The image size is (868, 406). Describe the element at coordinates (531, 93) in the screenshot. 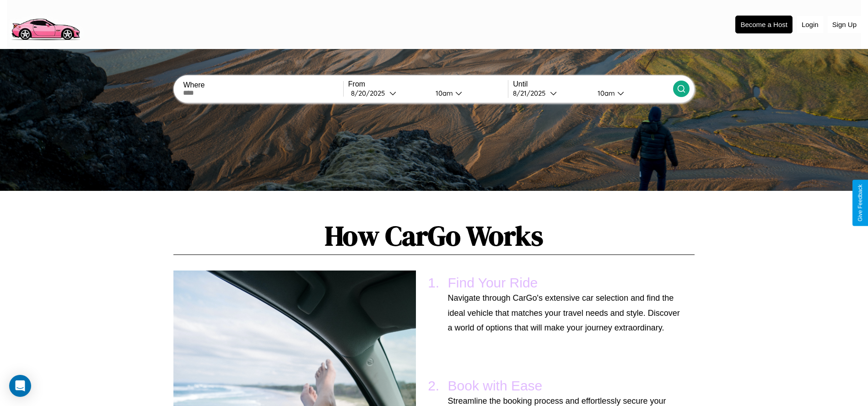

I see `div: 8 / 21 / 2025` at that location.